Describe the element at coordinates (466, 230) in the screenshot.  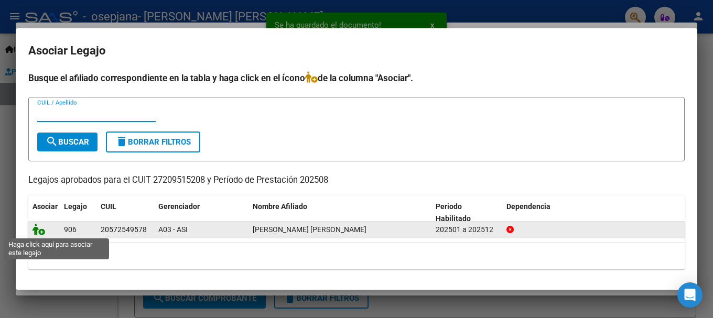
I see `div: 202501 a 202512` at that location.